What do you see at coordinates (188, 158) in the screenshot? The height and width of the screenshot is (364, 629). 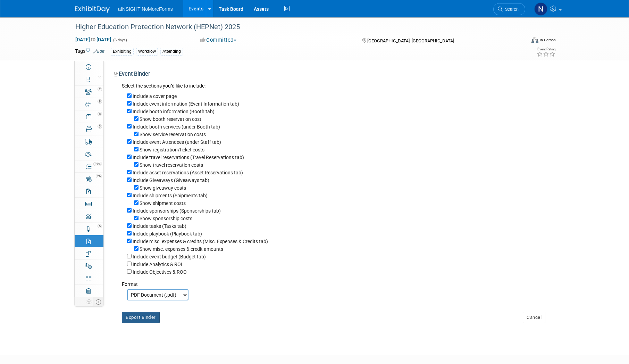 I see `label: Include travel reservations (Travel Reservations tab)` at bounding box center [188, 158].